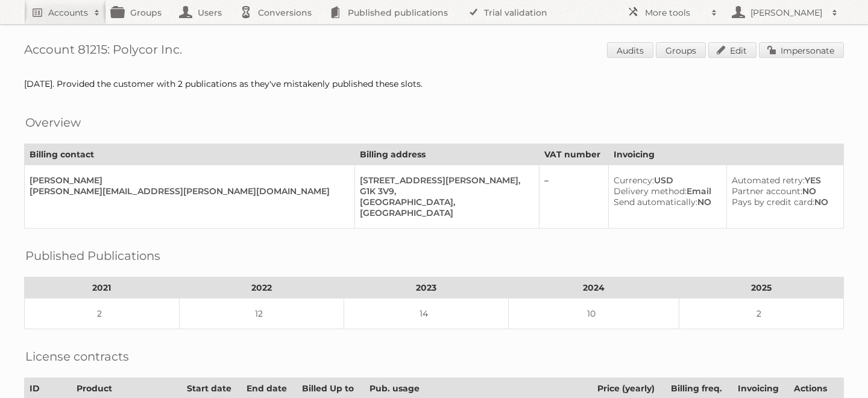  What do you see at coordinates (761, 288) in the screenshot?
I see `th: 2025` at bounding box center [761, 288].